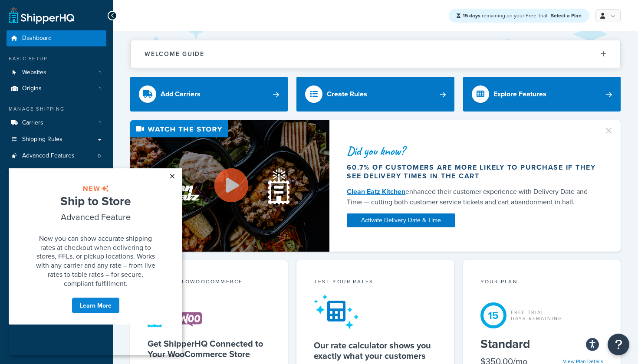  I want to click on a: Carriers1, so click(56, 123).